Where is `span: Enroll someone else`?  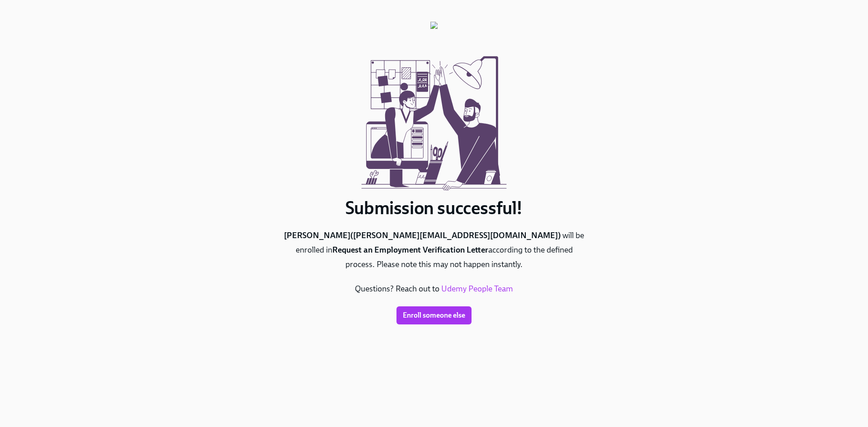
span: Enroll someone else is located at coordinates (434, 316).